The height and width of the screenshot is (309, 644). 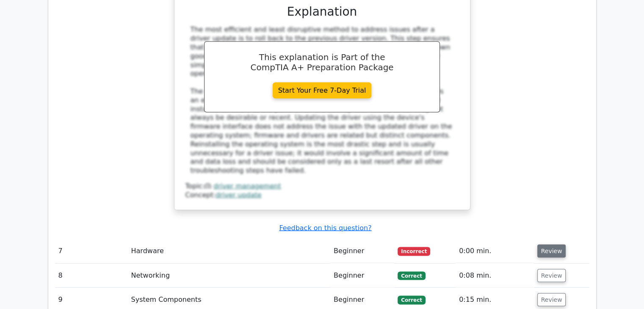 What do you see at coordinates (322, 100) in the screenshot?
I see `div: The most efficient and least disruptive method to address issues after a driver update is to roll...` at bounding box center [322, 100].